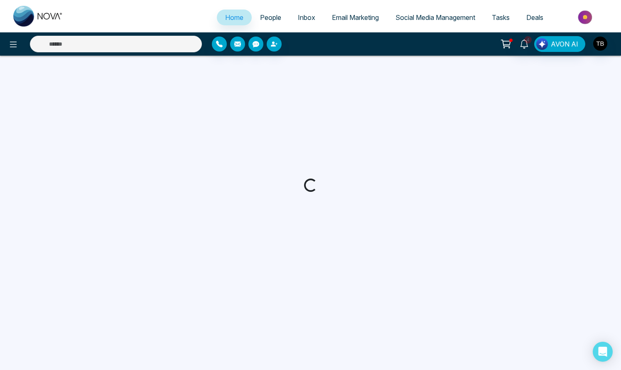 The image size is (621, 370). What do you see at coordinates (534, 17) in the screenshot?
I see `a: Deals` at bounding box center [534, 17].